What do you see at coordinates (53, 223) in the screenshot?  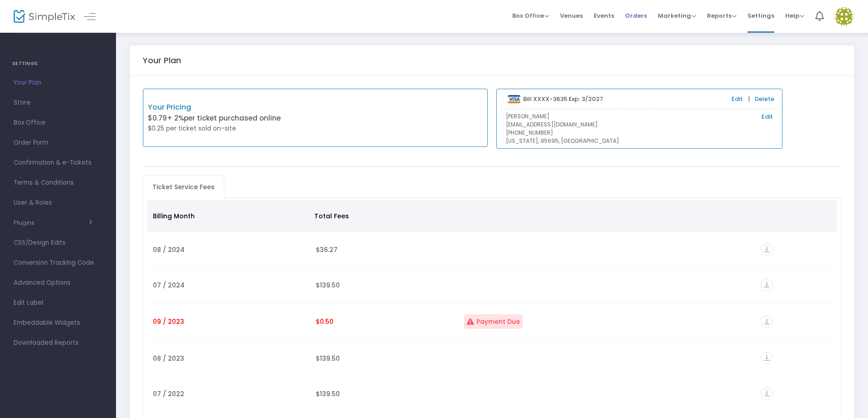 I see `button: Plugins` at bounding box center [53, 223].